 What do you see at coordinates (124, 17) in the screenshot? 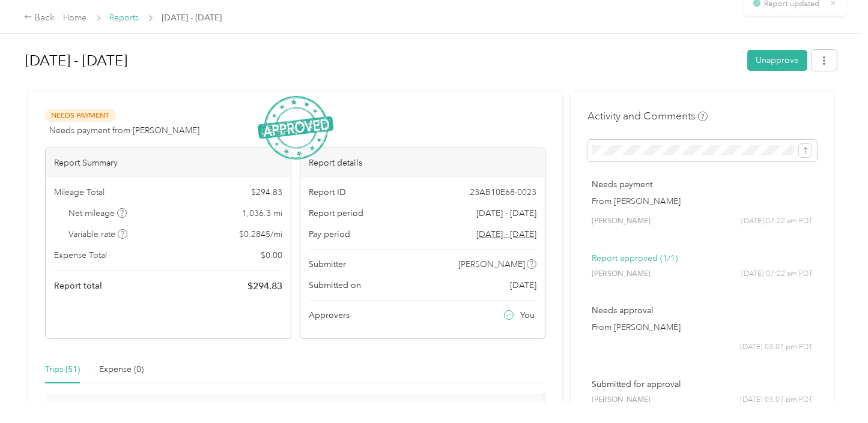
I see `a: Reports` at bounding box center [124, 17].